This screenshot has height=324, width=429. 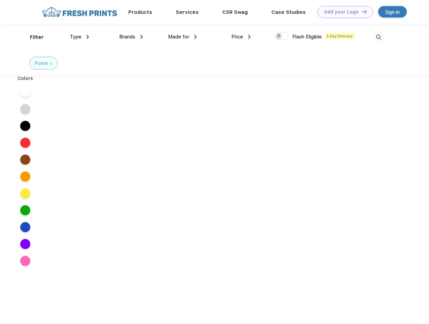 I want to click on span: Type, so click(x=76, y=37).